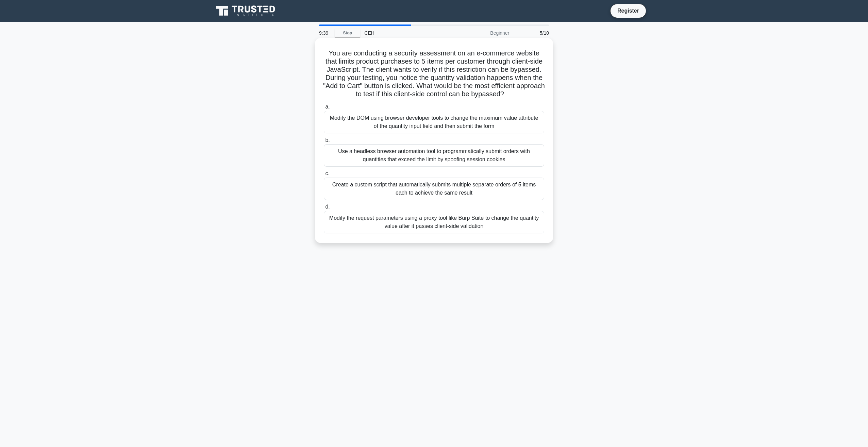  Describe the element at coordinates (327, 107) in the screenshot. I see `span: a.` at that location.